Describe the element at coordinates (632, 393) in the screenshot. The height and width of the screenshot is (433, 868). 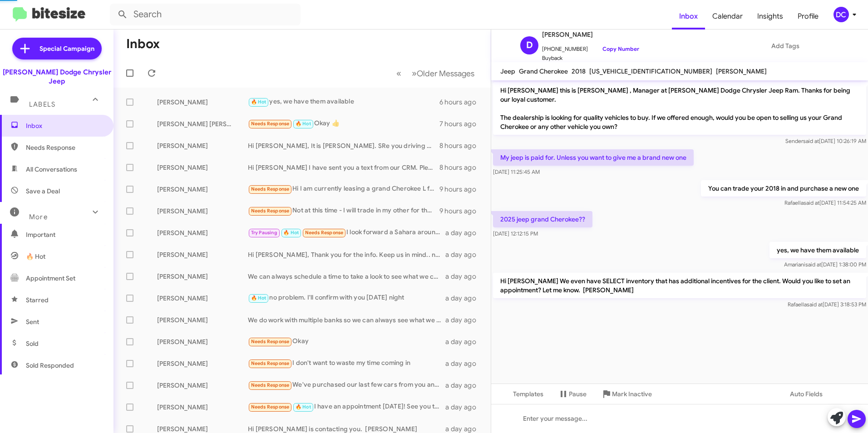
I see `span: Mark Inactive` at that location.